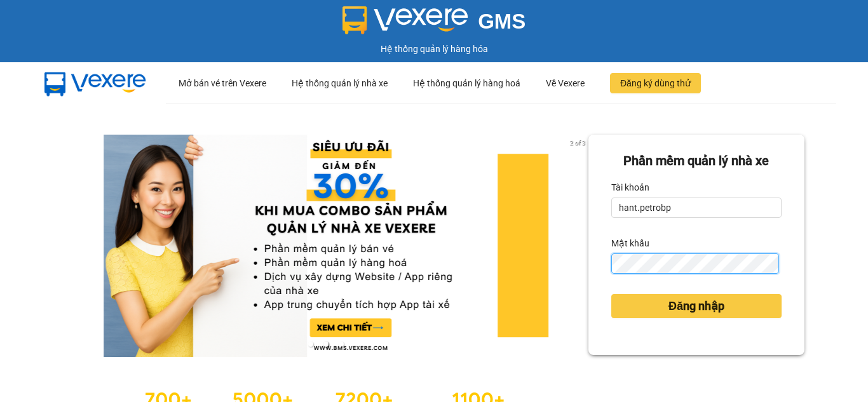 Image resolution: width=868 pixels, height=402 pixels. Describe the element at coordinates (696, 306) in the screenshot. I see `span: Đăng nhập` at that location.